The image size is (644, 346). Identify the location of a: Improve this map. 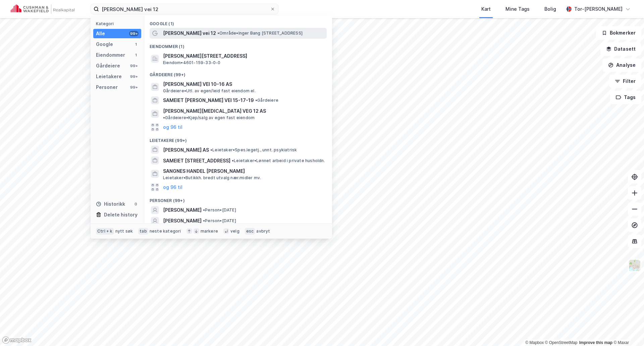
(595, 342).